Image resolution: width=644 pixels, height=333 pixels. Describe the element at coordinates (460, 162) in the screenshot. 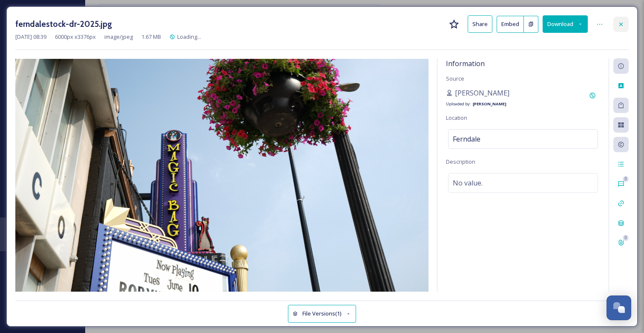

I see `span: Description` at that location.